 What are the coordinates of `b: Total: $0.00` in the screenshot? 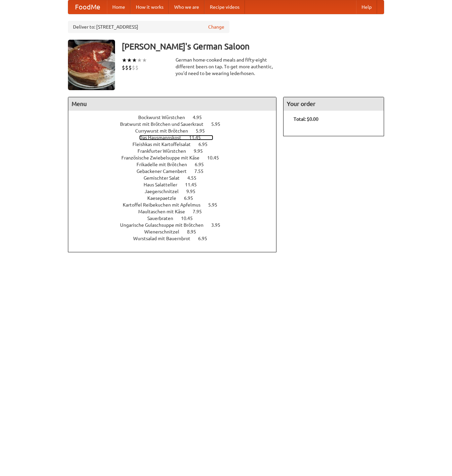 It's located at (306, 119).